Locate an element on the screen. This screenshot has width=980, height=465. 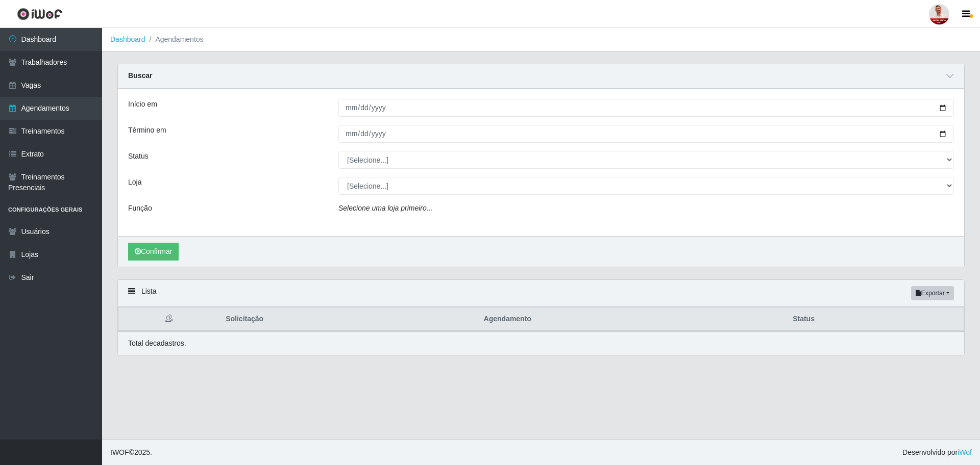
th: Solicitação is located at coordinates (348, 319).